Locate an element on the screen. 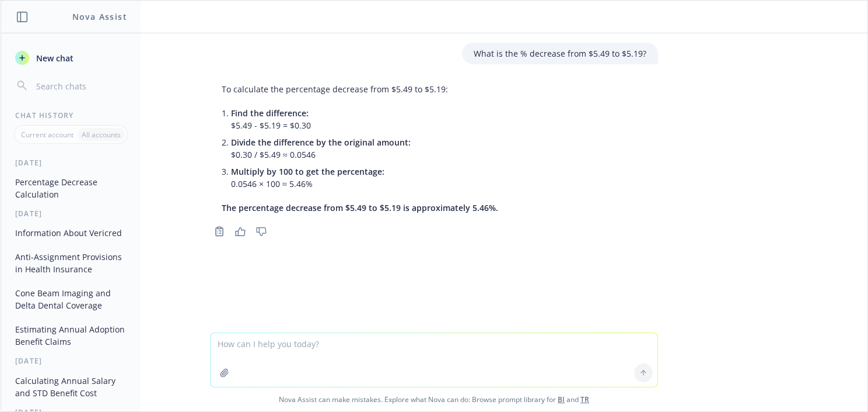 The width and height of the screenshot is (868, 412). p: Current account is located at coordinates (48, 135).